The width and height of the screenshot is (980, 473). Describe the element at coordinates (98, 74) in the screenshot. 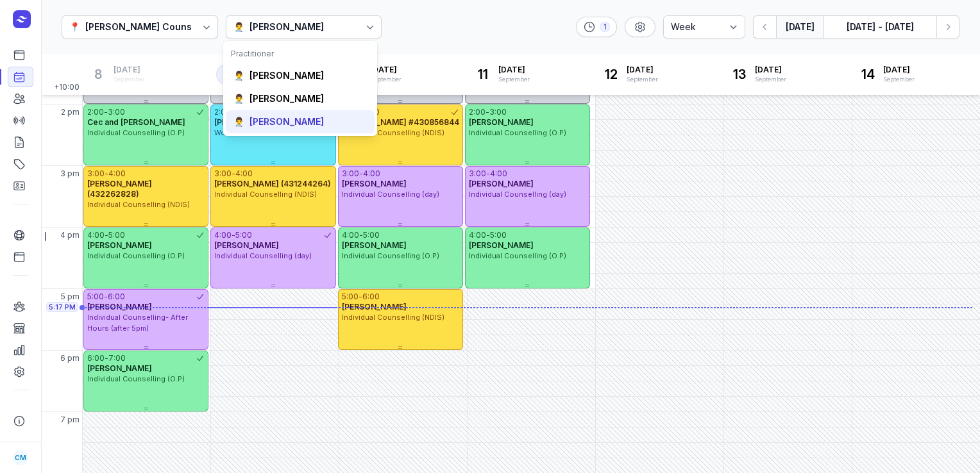

I see `div: 8` at that location.